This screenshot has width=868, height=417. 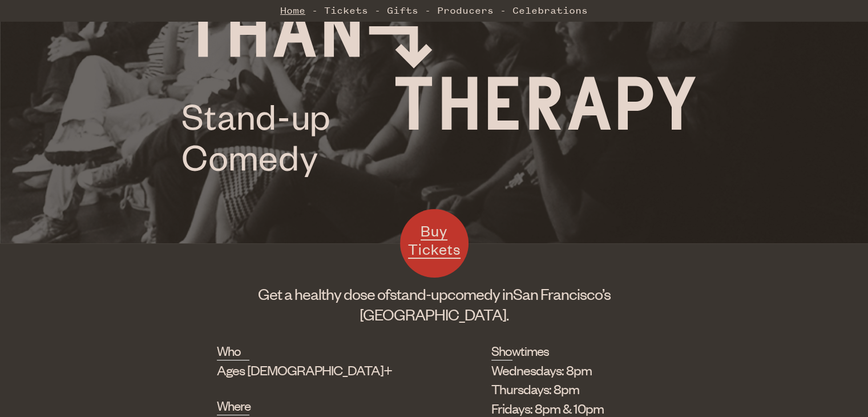 I want to click on h1: Get a healthy dose of comedy in, so click(x=434, y=304).